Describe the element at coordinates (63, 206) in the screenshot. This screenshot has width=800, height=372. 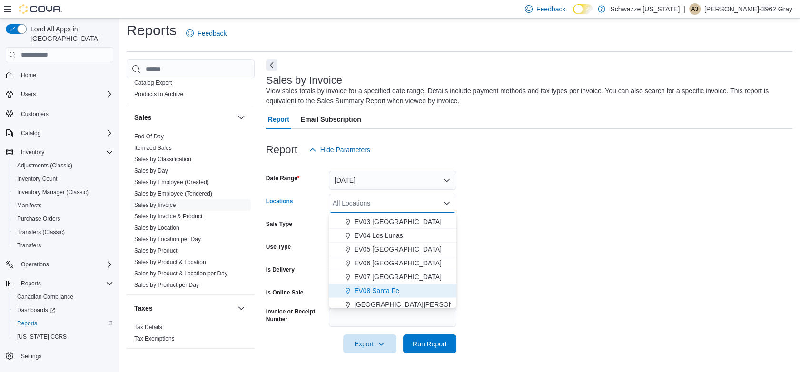
I see `button: Manifests` at that location.